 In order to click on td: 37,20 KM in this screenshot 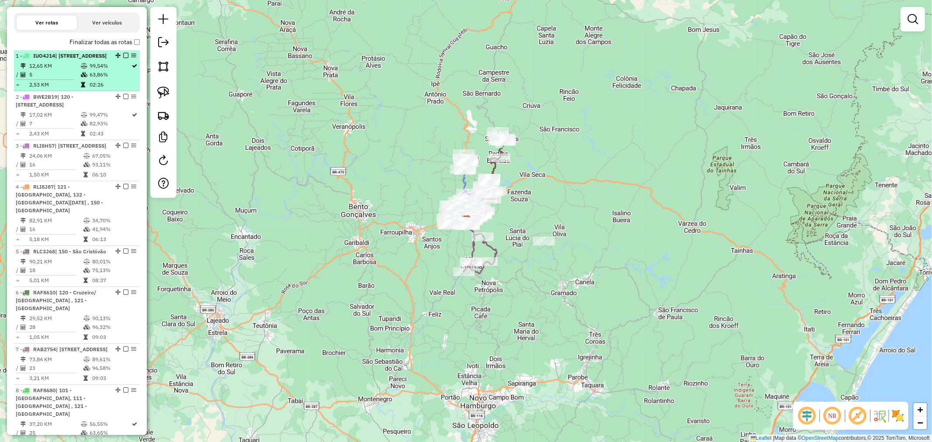, I will do `click(55, 424)`.